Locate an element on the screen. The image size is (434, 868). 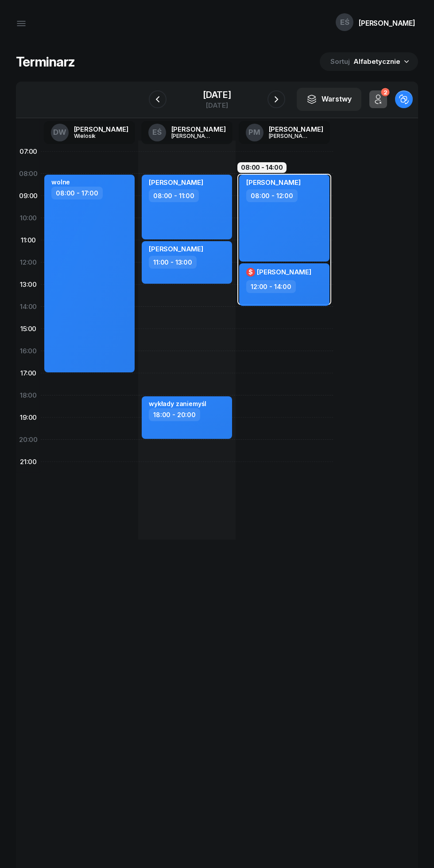
div: 12:00 is located at coordinates (29, 263).